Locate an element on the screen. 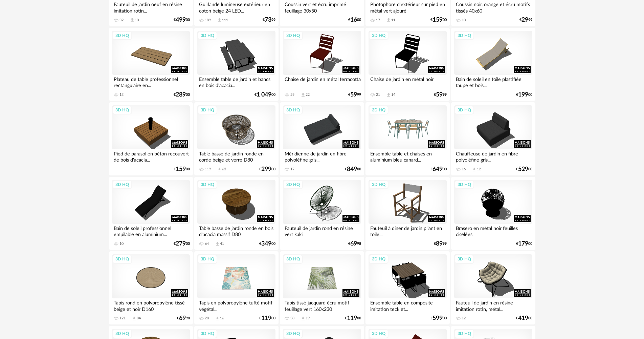  div: Tapis rond en polypropylène tissé beige et noir D160 is located at coordinates (151, 305).